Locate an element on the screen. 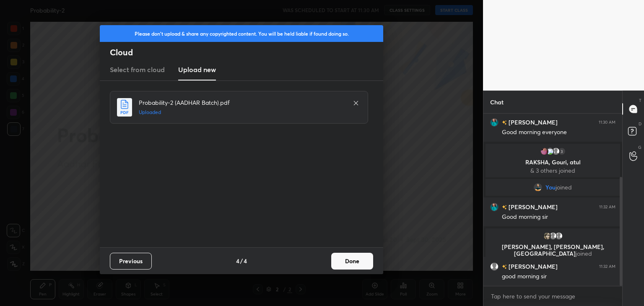 Image resolution: width=644 pixels, height=306 pixels. button: Done is located at coordinates (352, 261).